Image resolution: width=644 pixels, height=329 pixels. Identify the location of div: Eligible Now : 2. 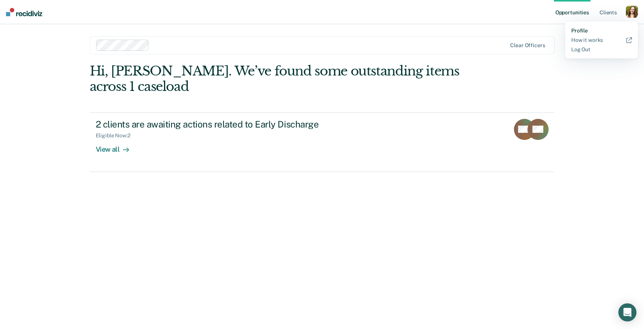
(117, 136).